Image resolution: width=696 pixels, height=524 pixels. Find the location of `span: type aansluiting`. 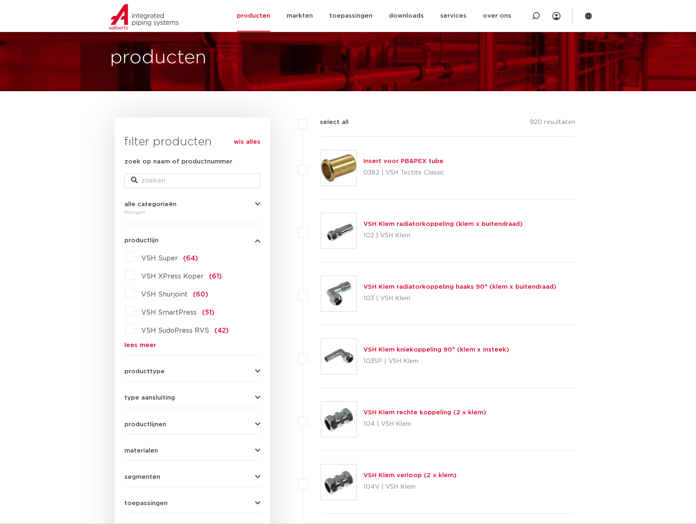

span: type aansluiting is located at coordinates (149, 397).